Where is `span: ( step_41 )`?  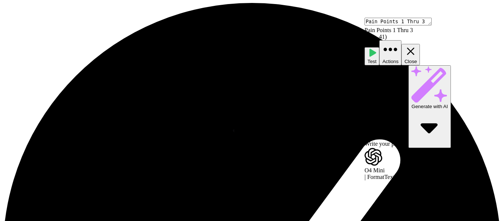 span: ( step_41 ) is located at coordinates (375, 37).